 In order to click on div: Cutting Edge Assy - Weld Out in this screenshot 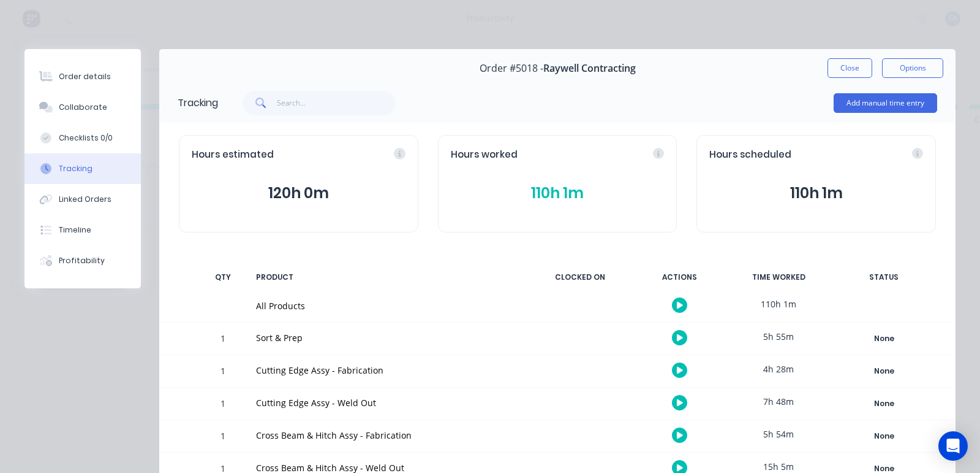, I will do `click(388, 403)`.